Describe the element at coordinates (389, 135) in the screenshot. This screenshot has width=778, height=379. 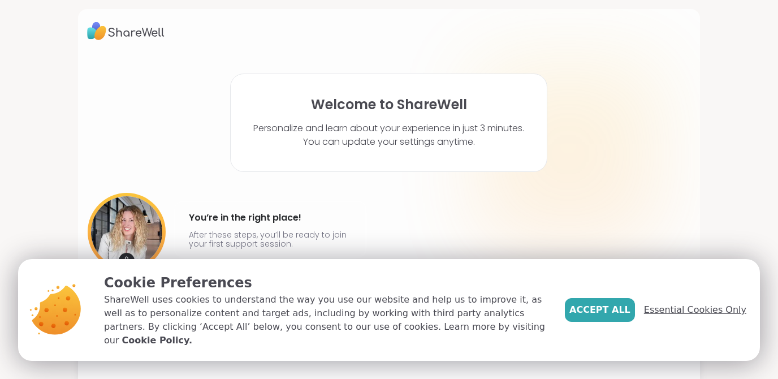
I see `p: Personalize and learn about your experience in just 3 minutes. You can update your settings anytime.` at that location.